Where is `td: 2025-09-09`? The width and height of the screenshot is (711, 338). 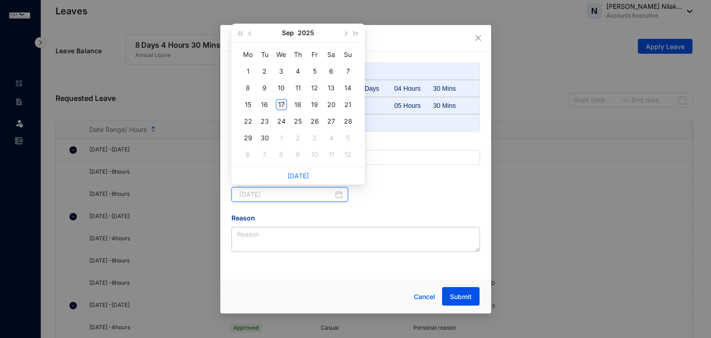
td: 2025-09-09 is located at coordinates (265, 88).